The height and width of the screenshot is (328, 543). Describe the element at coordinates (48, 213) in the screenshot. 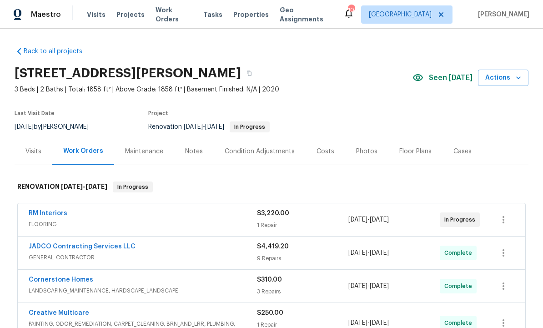

I see `a: RM Interiors` at that location.